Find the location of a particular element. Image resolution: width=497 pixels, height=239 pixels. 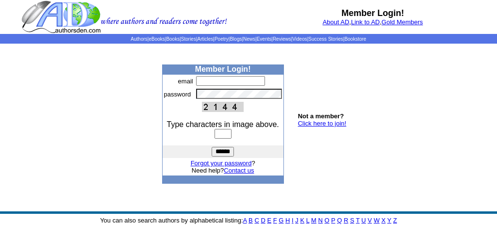

font: You can also search authors by alphabetical listing: is located at coordinates (248, 220).